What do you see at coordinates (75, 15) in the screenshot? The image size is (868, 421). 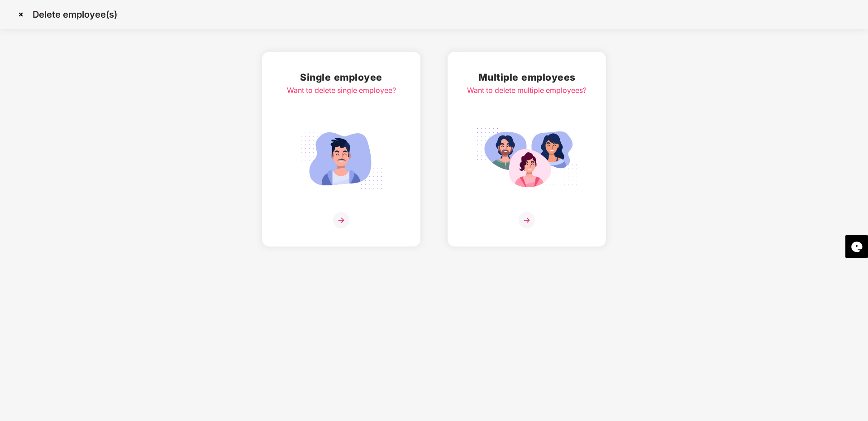 I see `p: Delete employee(s)` at bounding box center [75, 15].